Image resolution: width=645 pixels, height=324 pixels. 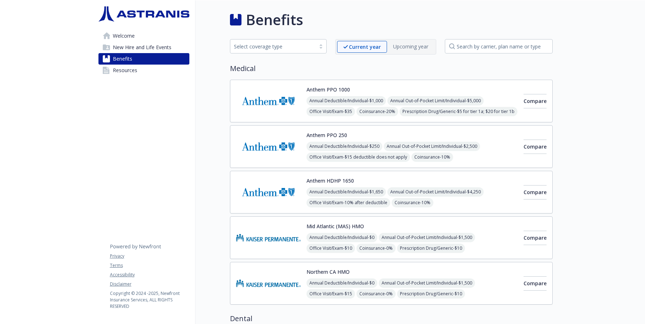 I want to click on span: Office Visit/Exam - 10% after deductible, so click(x=348, y=203).